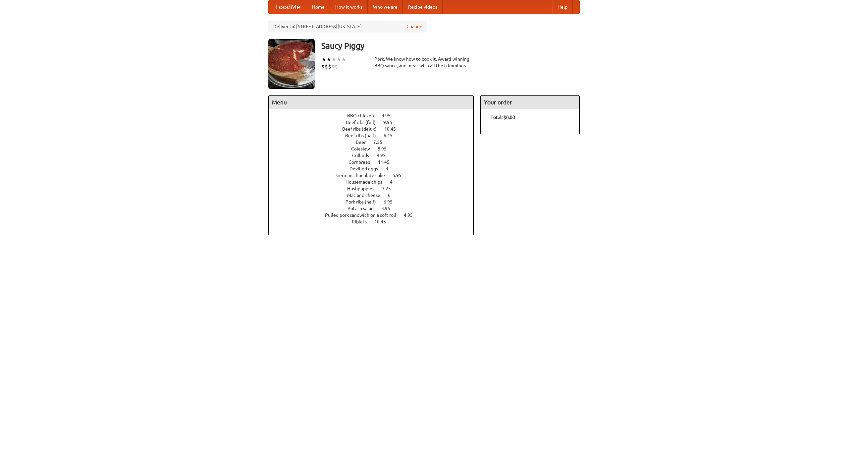 The height and width of the screenshot is (469, 848). Describe the element at coordinates (364, 215) in the screenshot. I see `span: Pulled pork sandwich on a soft roll` at that location.